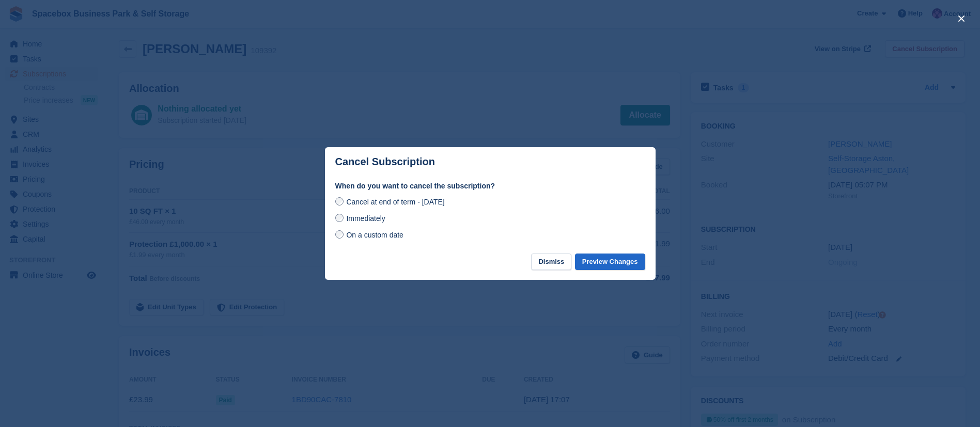  What do you see at coordinates (375, 235) in the screenshot?
I see `span: On a custom date` at bounding box center [375, 235].